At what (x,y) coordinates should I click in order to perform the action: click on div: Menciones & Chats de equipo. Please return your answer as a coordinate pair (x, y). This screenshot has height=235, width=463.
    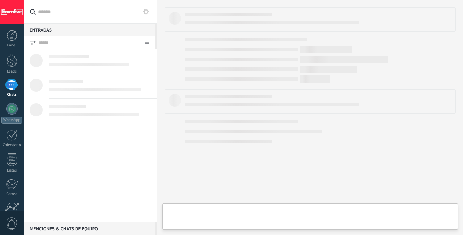
    Looking at the image, I should click on (89, 228).